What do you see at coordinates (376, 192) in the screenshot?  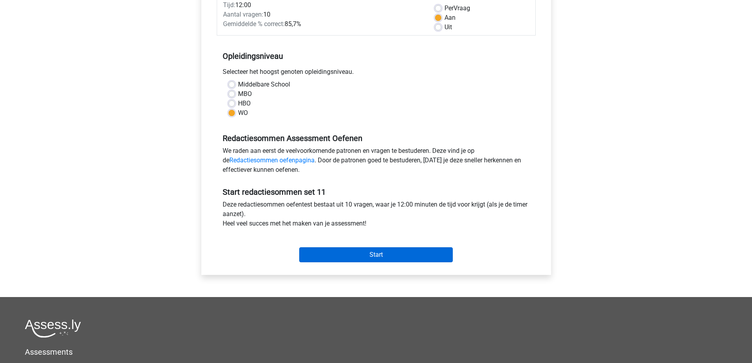 I see `h5: Start redactiesommen set 11` at bounding box center [376, 192].